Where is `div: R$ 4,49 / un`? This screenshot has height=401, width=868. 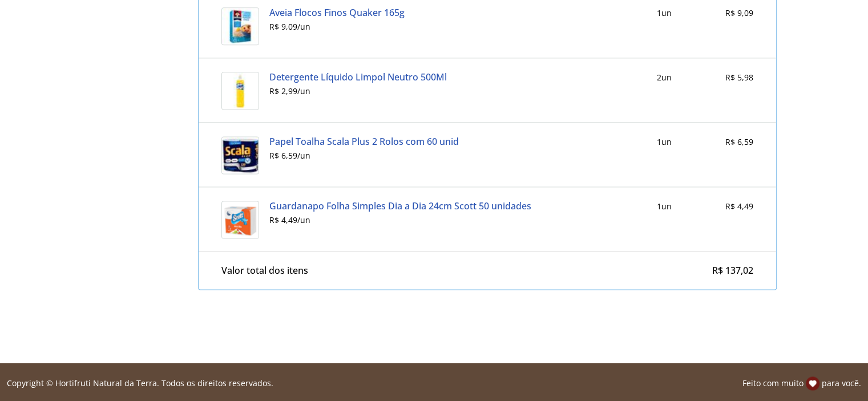
div: R$ 4,49 / un is located at coordinates (400, 221).